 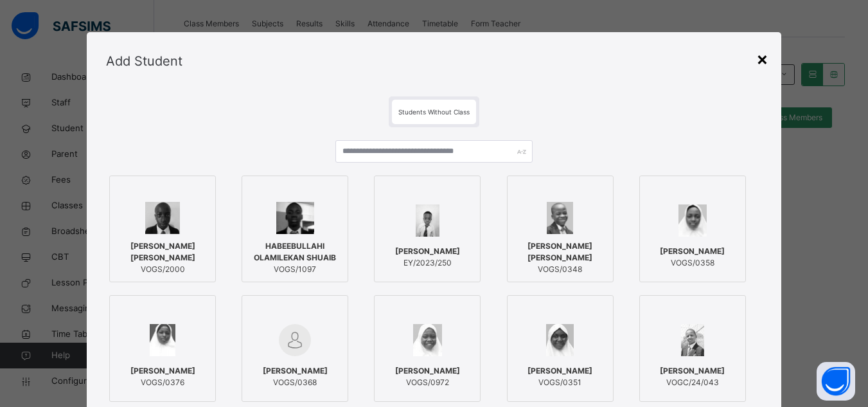 What do you see at coordinates (692, 221) in the screenshot?
I see `img: VOGS_0358.png` at bounding box center [692, 221].